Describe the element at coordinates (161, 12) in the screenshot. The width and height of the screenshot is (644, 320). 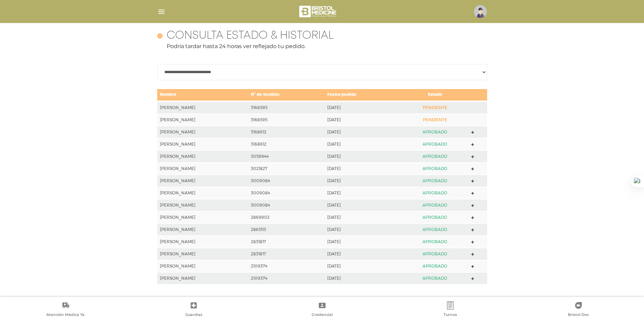
I see `img: Cober_menu-lines-white.svg` at that location.